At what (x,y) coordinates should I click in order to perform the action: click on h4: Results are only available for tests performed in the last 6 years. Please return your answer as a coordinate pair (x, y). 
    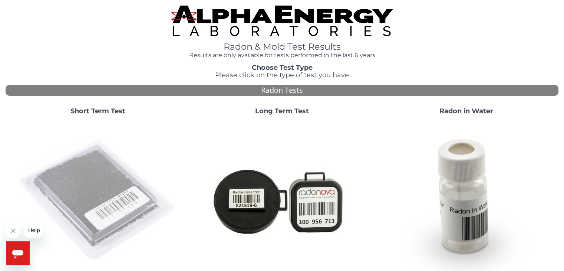
    Looking at the image, I should click on (282, 55).